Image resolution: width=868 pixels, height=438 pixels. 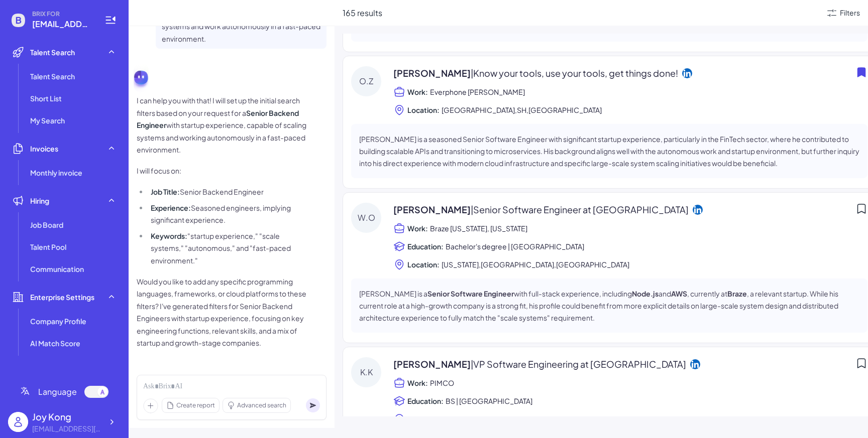 I want to click on li: Seasoned engineers, implying significant experience., so click(x=227, y=214).